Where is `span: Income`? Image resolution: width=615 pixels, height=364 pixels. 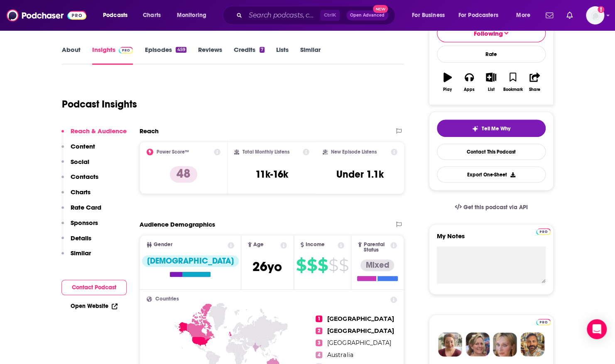 span: Income is located at coordinates (315, 245).